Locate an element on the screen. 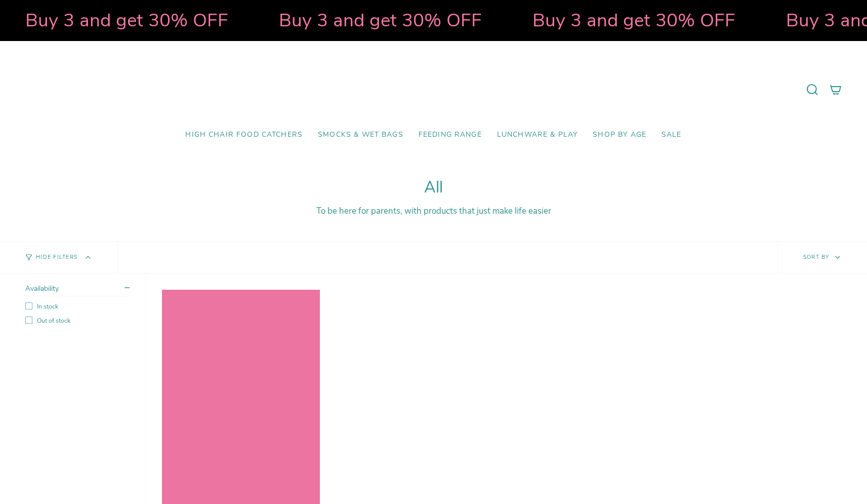 The width and height of the screenshot is (867, 504). span: Shop by Age is located at coordinates (620, 135).